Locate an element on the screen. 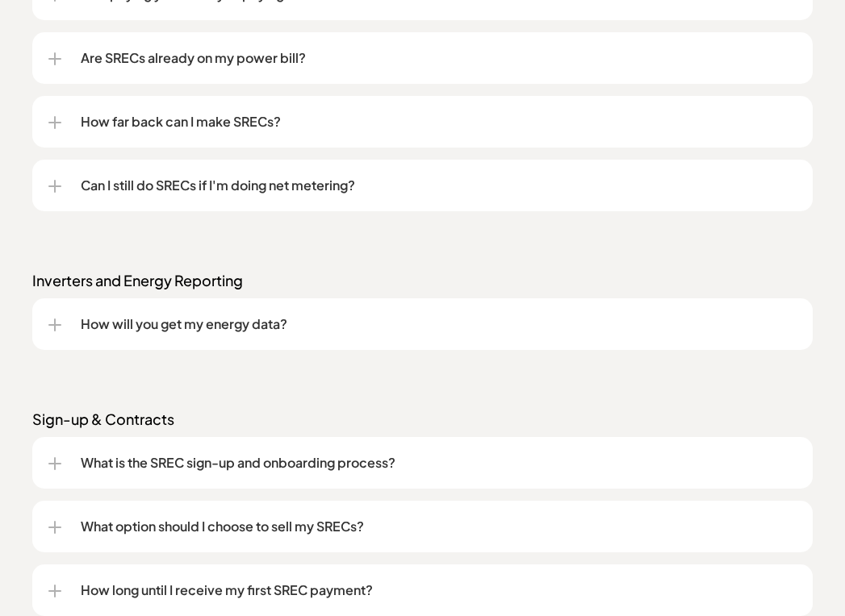  p: What is the SREC sign-up and onboarding process? is located at coordinates (438, 463).